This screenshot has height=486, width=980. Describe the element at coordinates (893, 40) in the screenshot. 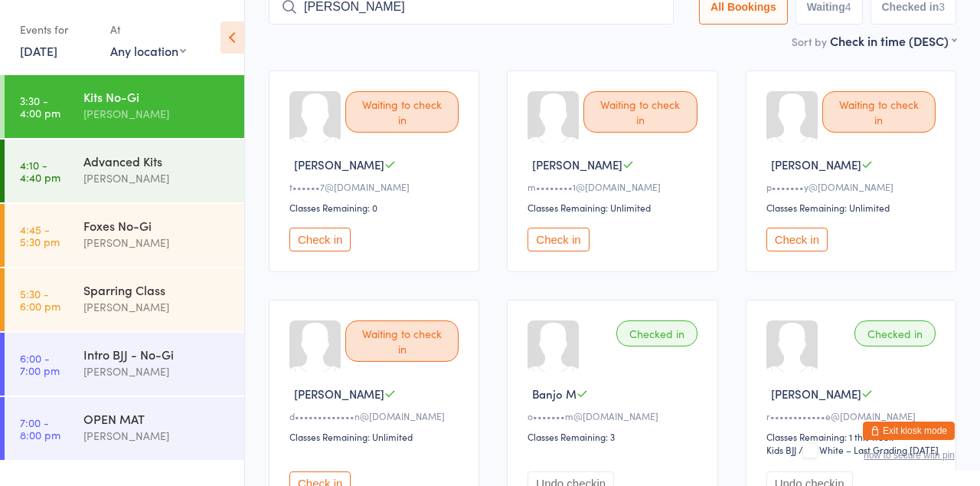

I see `div: Check in time (DESC)` at that location.